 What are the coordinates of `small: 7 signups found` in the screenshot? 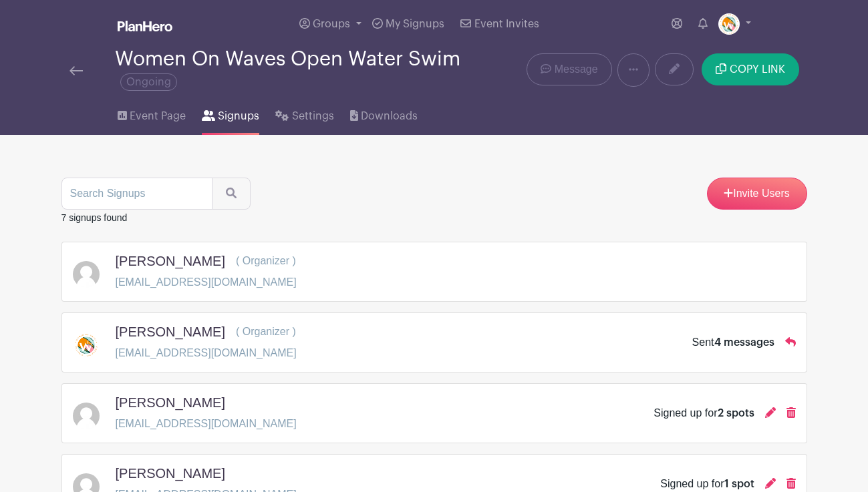 It's located at (94, 217).